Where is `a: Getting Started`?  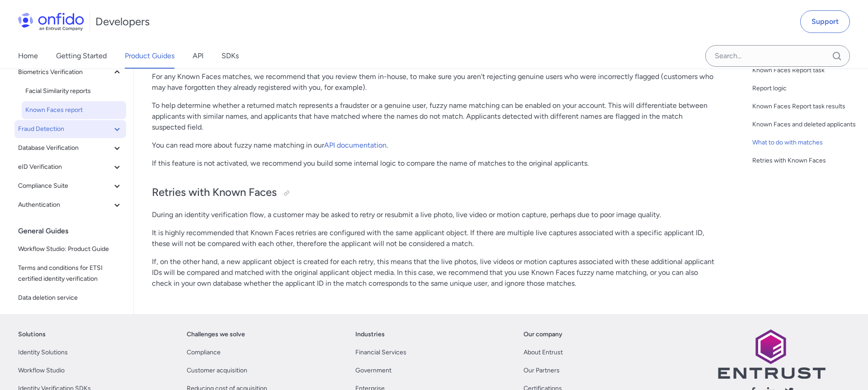
a: Getting Started is located at coordinates (81, 56).